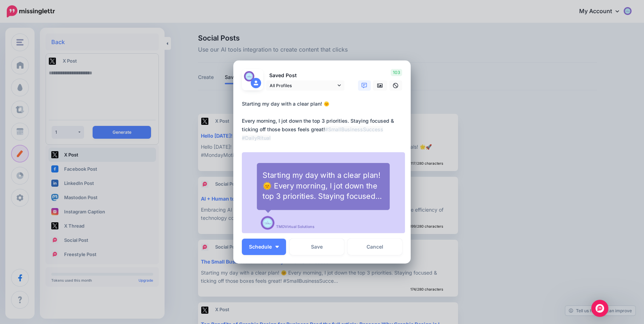  I want to click on button: Schedule, so click(264, 247).